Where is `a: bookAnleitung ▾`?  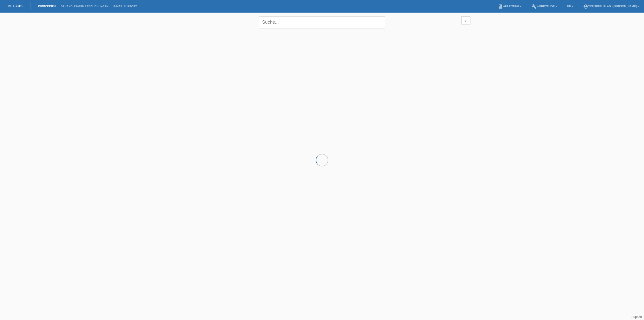
a: bookAnleitung ▾ is located at coordinates (510, 6).